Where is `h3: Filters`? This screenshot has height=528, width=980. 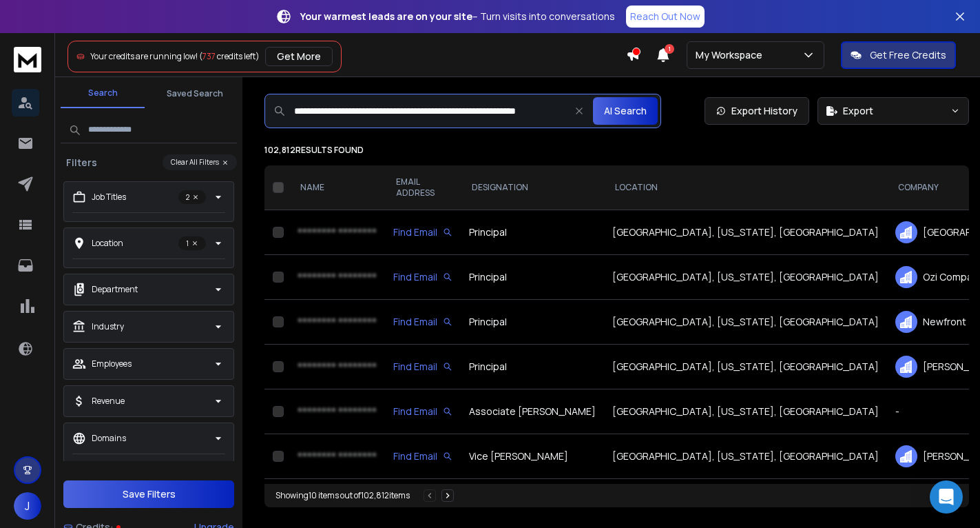
h3: Filters is located at coordinates (81, 163).